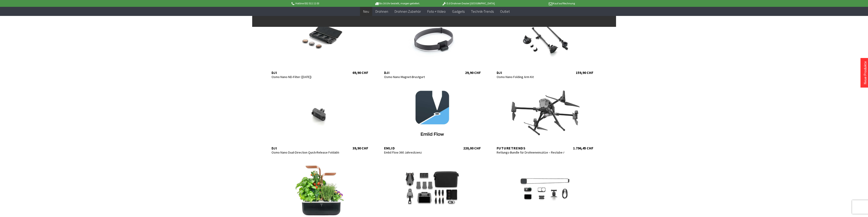 The width and height of the screenshot is (868, 217). I want to click on a: Drohnen Zubehör, so click(407, 11).